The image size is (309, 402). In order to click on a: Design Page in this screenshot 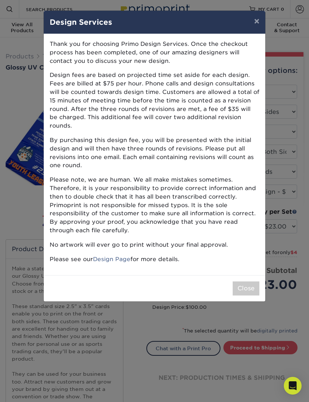, I will do `click(111, 259)`.